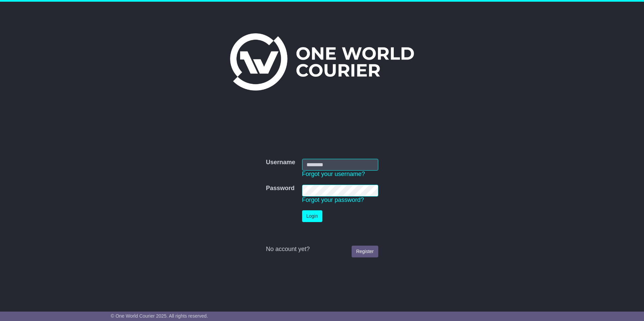 This screenshot has width=644, height=321. I want to click on label: Username, so click(280, 162).